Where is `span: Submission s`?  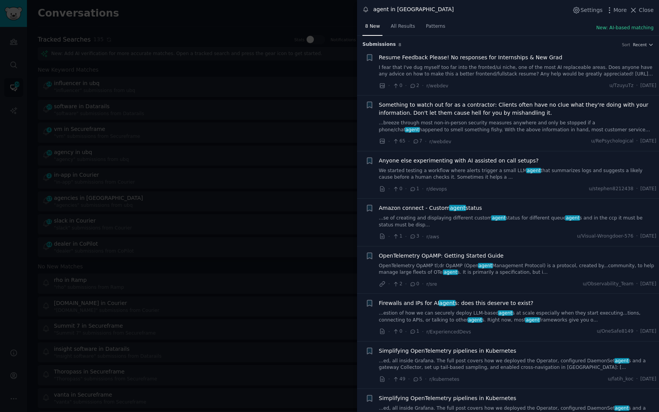 span: Submission s is located at coordinates (379, 45).